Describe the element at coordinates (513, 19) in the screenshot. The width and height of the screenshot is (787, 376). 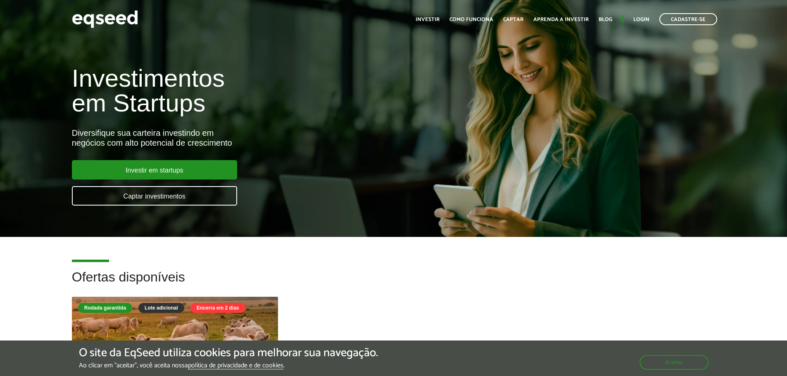
I see `a: Captar` at that location.